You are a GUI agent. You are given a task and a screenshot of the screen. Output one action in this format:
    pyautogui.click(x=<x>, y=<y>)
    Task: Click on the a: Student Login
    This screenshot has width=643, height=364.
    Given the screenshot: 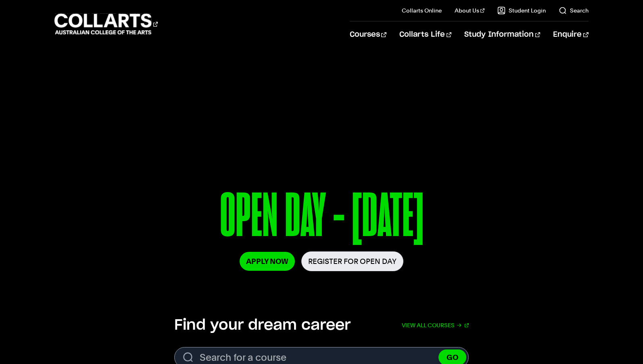 What is the action you would take?
    pyautogui.click(x=522, y=10)
    